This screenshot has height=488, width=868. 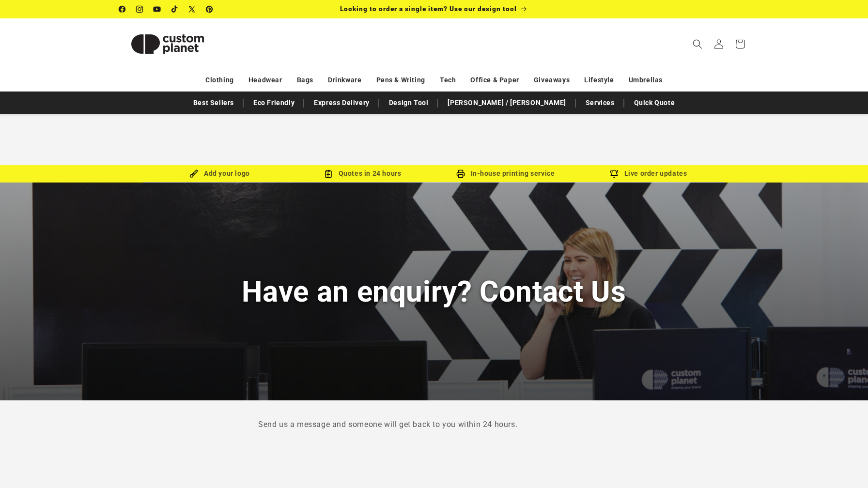 I want to click on p: Send us a message and someone will get back to you within 24 hours., so click(x=434, y=425).